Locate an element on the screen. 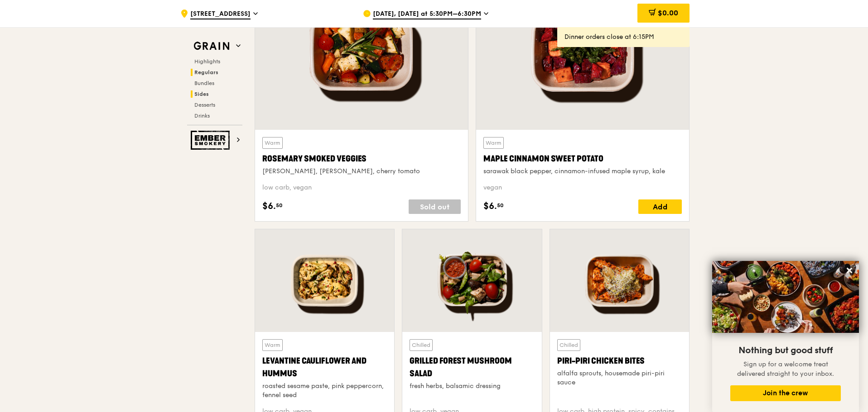 The width and height of the screenshot is (868, 412). span: Sides is located at coordinates (202, 94).